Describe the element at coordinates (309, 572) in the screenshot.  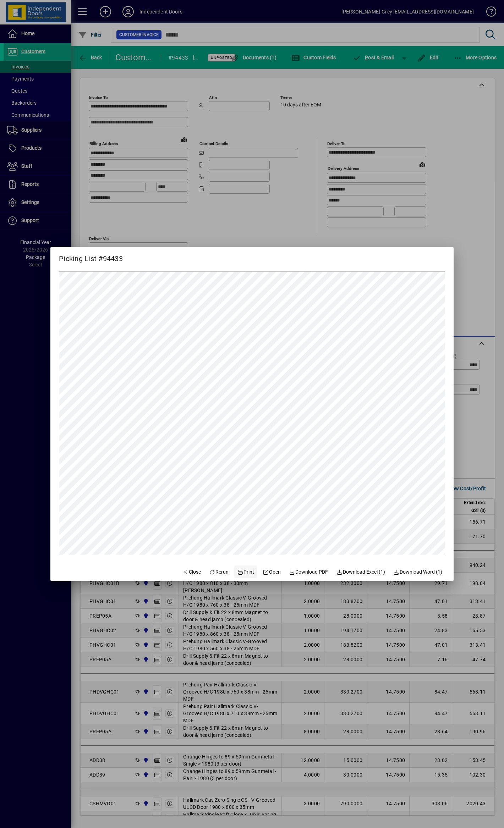
I see `span: Download PDF` at that location.